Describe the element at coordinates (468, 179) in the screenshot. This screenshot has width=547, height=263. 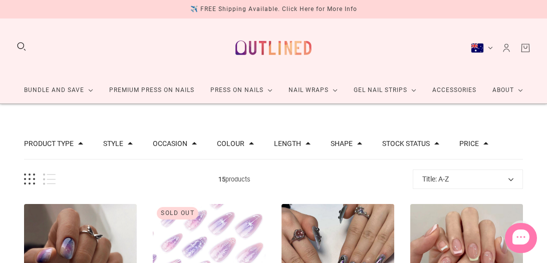
I see `button: Title: A-Z` at that location.